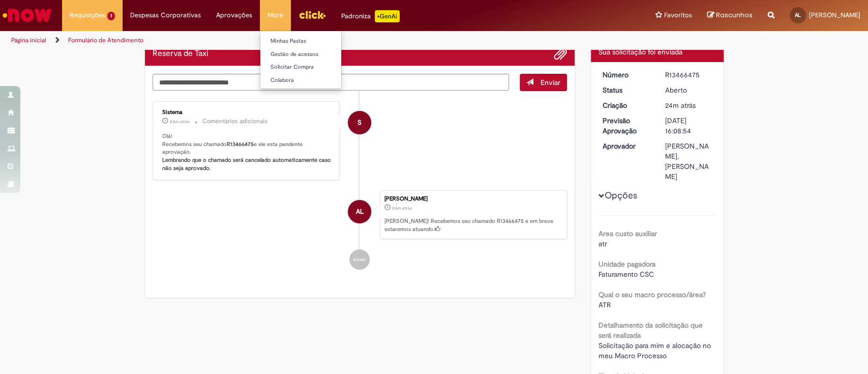 The image size is (868, 374). Describe the element at coordinates (316, 41) in the screenshot. I see `a: Minhas Pastas` at that location.